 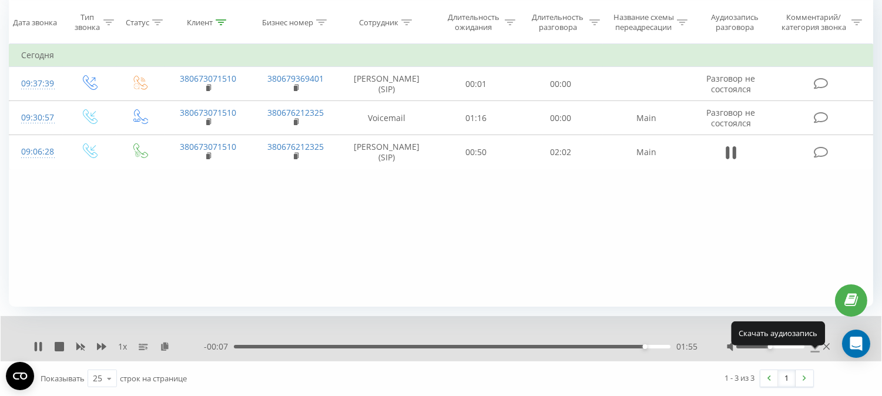 I want to click on span: Показывать, so click(x=62, y=378).